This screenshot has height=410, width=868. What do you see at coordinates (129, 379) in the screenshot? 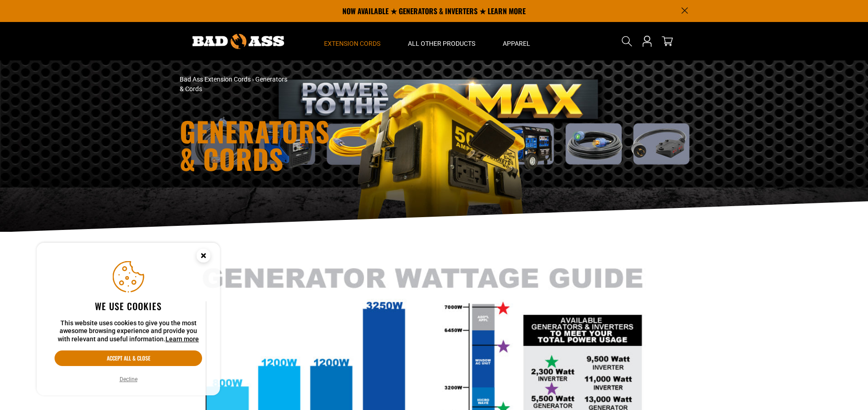
I see `button: Decline` at bounding box center [129, 379].